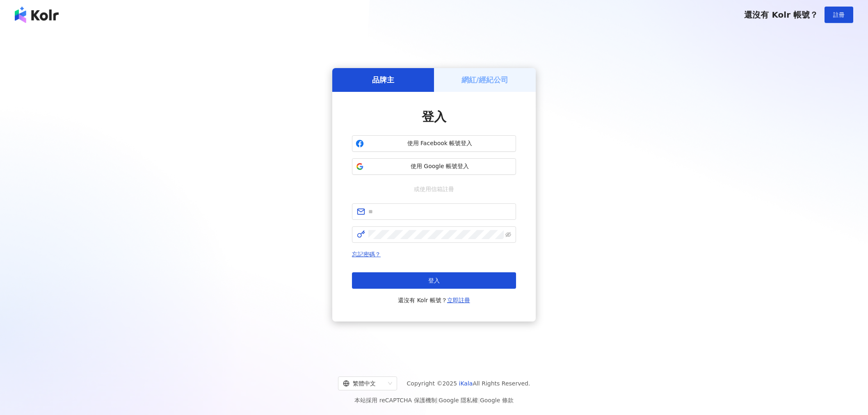 This screenshot has height=415, width=868. What do you see at coordinates (466, 383) in the screenshot?
I see `a: iKala` at bounding box center [466, 383].